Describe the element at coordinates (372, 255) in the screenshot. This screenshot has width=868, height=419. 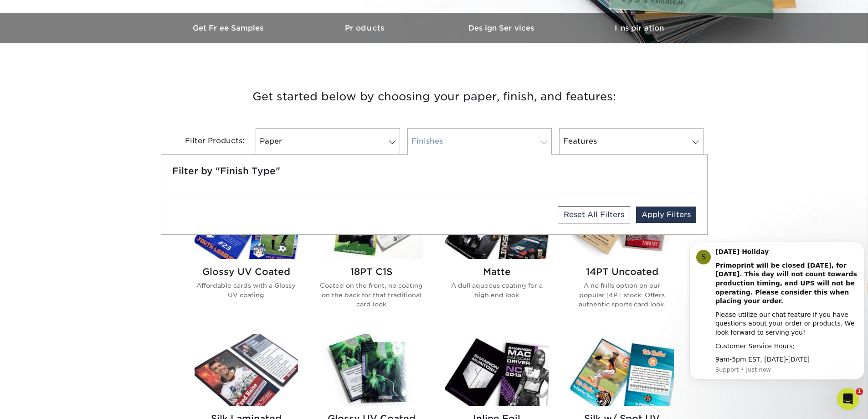
I see `a: 18PT C1S Trading Cards 18PT C1S Coated on the front, no coating on the back for that traditional ...` at that location.